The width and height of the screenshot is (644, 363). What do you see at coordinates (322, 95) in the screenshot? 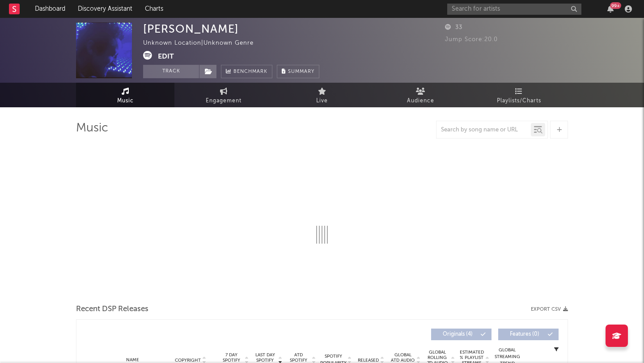
I see `a: Live` at bounding box center [322, 95].